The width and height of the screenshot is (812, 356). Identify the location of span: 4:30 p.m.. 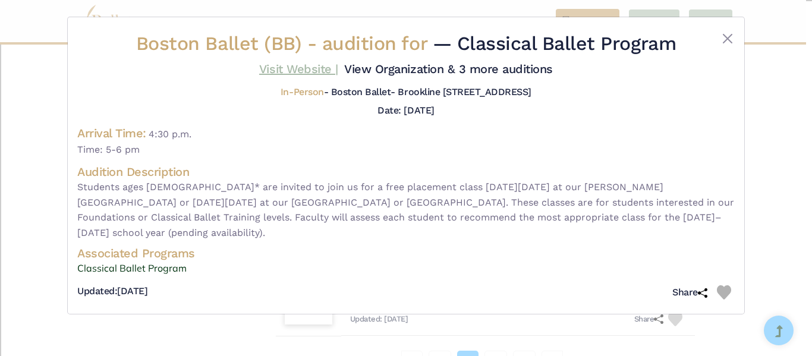
(170, 134).